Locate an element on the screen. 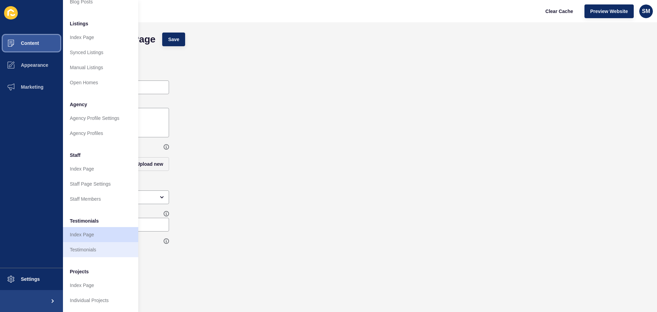 This screenshot has height=312, width=657. button: Upload new is located at coordinates (150, 164).